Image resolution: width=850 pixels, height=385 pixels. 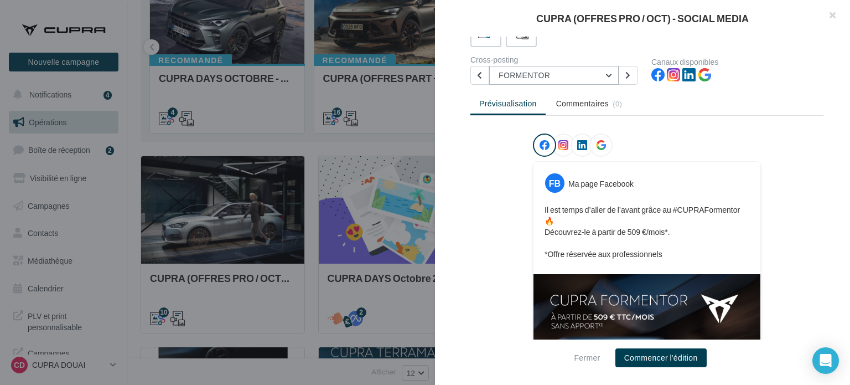 I want to click on span: (0), so click(x=617, y=104).